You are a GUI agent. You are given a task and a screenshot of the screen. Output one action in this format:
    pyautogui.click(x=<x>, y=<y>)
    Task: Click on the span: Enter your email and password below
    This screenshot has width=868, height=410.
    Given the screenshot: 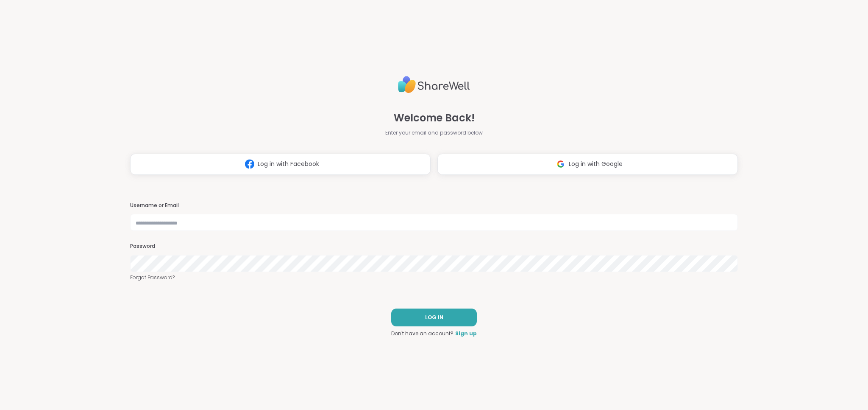 What is the action you would take?
    pyautogui.click(x=434, y=133)
    